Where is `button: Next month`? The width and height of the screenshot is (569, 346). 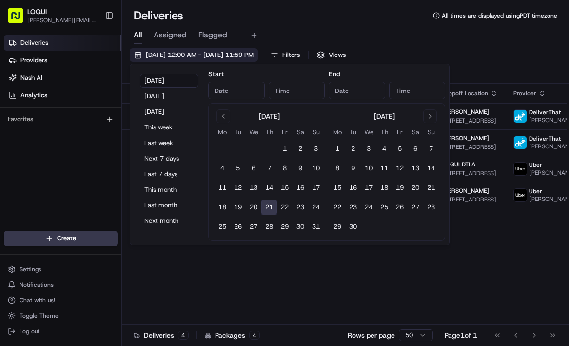 button: Next month is located at coordinates (169, 221).